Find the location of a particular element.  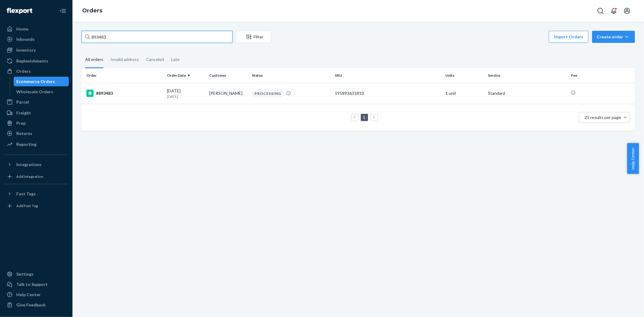

th: Order is located at coordinates (123, 76).